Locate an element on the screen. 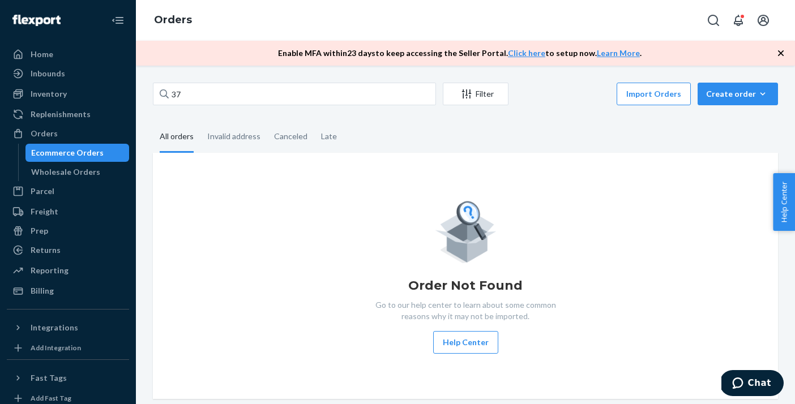  div: Reporting is located at coordinates (49, 271).